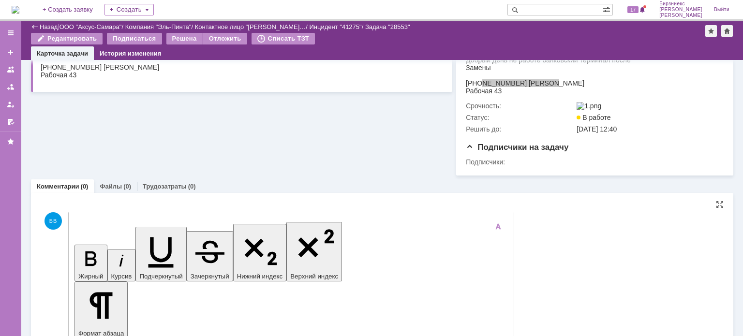 Image resolution: width=743 pixels, height=336 pixels. Describe the element at coordinates (130, 53) in the screenshot. I see `a: История изменения` at that location.